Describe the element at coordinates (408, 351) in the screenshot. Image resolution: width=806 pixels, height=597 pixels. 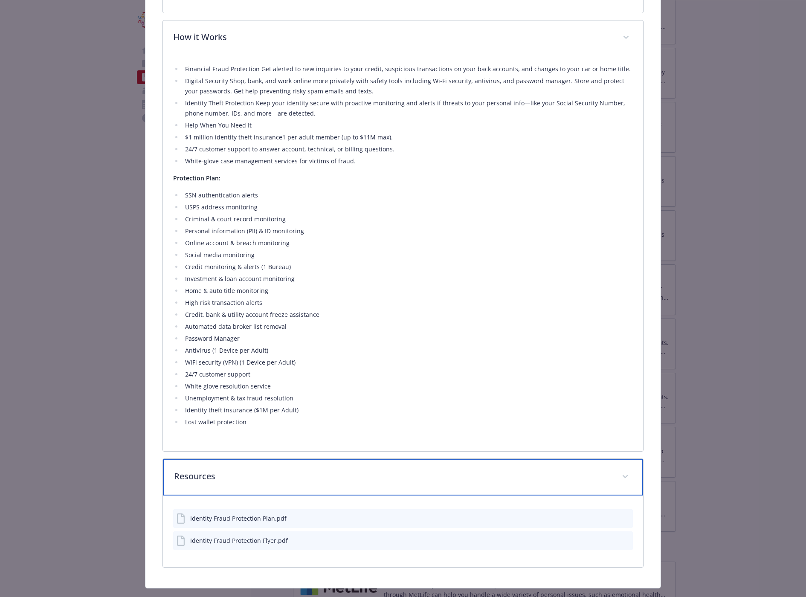
I see `li: Antivirus (1 Device per Adult)` at that location.